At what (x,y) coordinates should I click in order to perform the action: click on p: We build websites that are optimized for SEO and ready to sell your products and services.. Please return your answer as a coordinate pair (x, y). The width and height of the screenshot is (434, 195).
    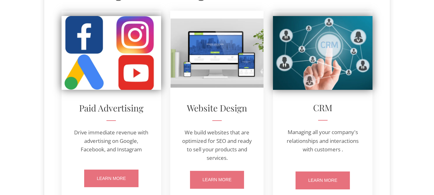
    Looking at the image, I should click on (217, 145).